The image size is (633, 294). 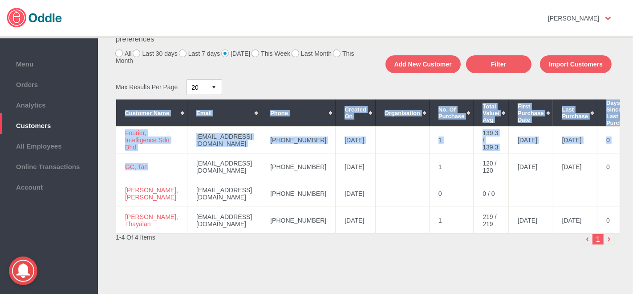 I want to click on label: This Month, so click(x=235, y=57).